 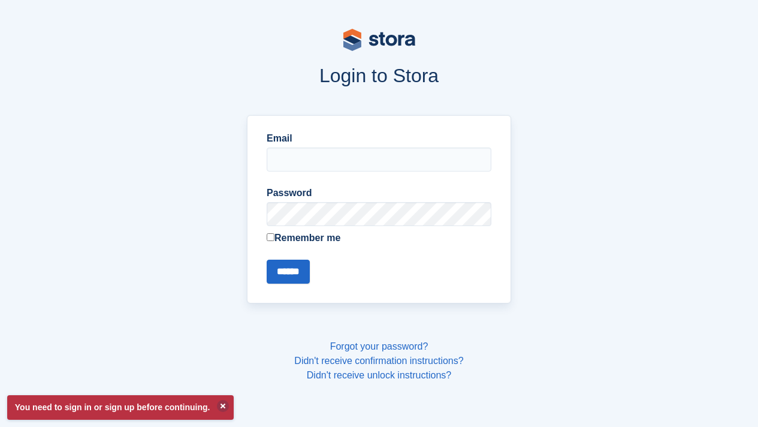 I want to click on label: Email, so click(x=379, y=138).